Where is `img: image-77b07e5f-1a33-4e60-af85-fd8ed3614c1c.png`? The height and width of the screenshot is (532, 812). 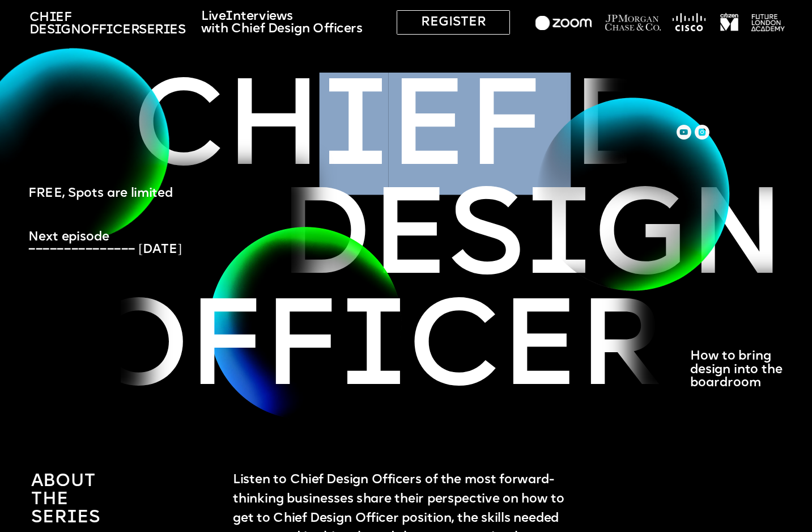
img: image-77b07e5f-1a33-4e60-af85-fd8ed3614c1c.png is located at coordinates (688, 22).